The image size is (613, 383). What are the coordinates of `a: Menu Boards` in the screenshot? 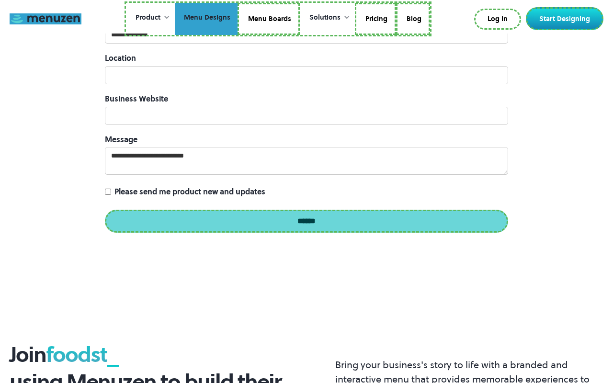 It's located at (269, 19).